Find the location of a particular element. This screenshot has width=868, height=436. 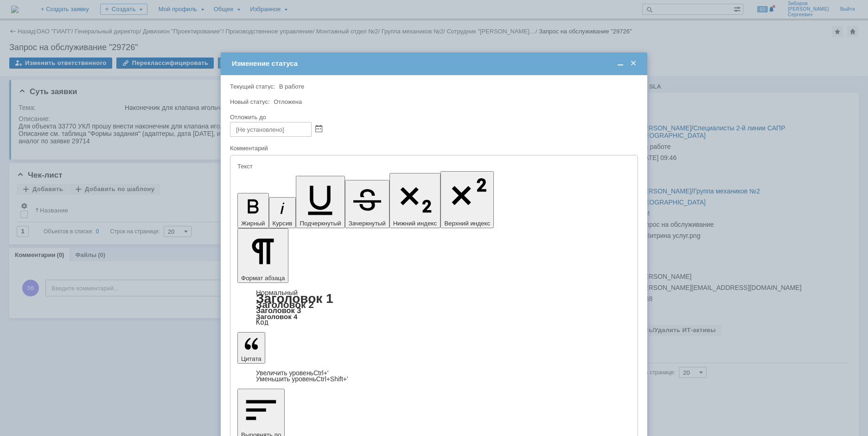

button: Цитата is located at coordinates (251, 348).